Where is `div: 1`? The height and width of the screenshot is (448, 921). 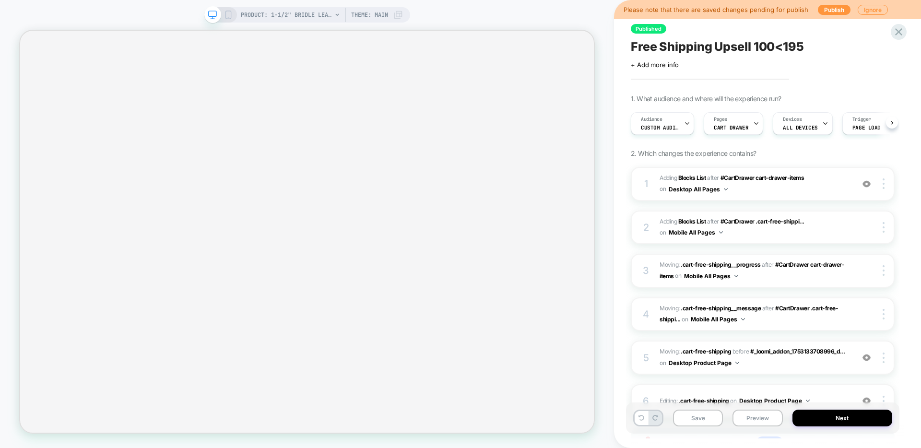
div: 1 is located at coordinates (646, 184).